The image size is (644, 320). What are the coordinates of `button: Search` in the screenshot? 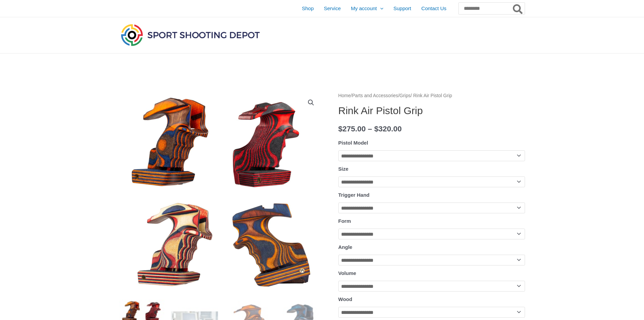 It's located at (518, 9).